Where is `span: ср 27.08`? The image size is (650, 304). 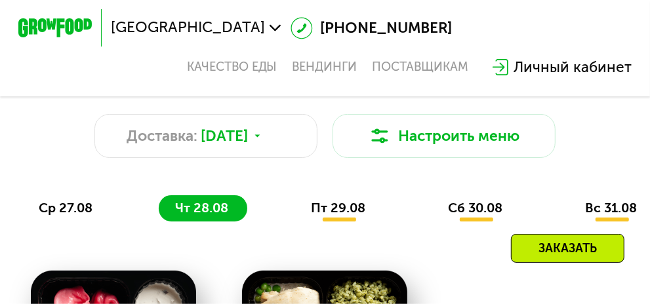 span: ср 27.08 is located at coordinates (66, 208).